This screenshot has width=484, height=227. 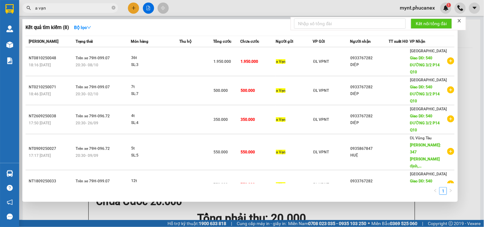 What do you see at coordinates (155, 149) in the screenshot?
I see `div: 5t` at bounding box center [155, 149].